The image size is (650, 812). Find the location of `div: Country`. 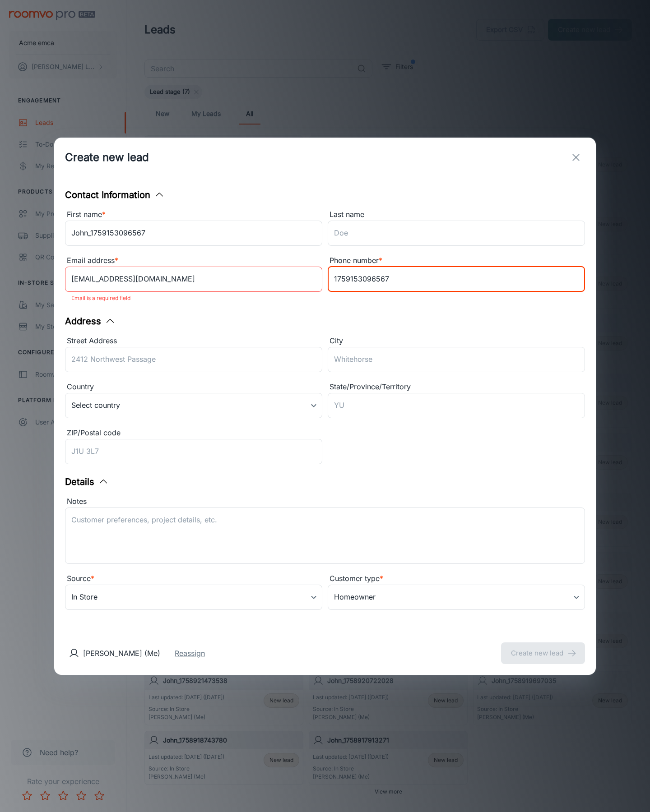

div: Country is located at coordinates (194, 387).